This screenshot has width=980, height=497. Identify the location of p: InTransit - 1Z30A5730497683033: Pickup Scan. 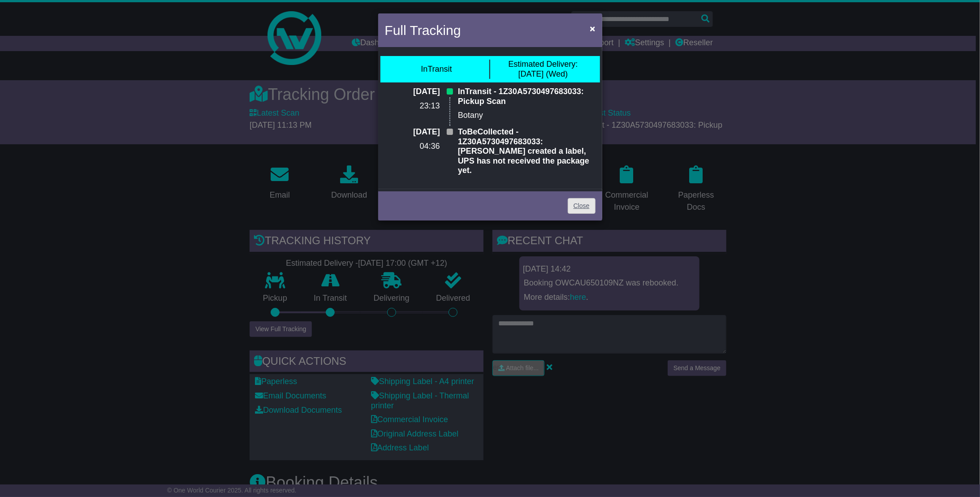
(527, 96).